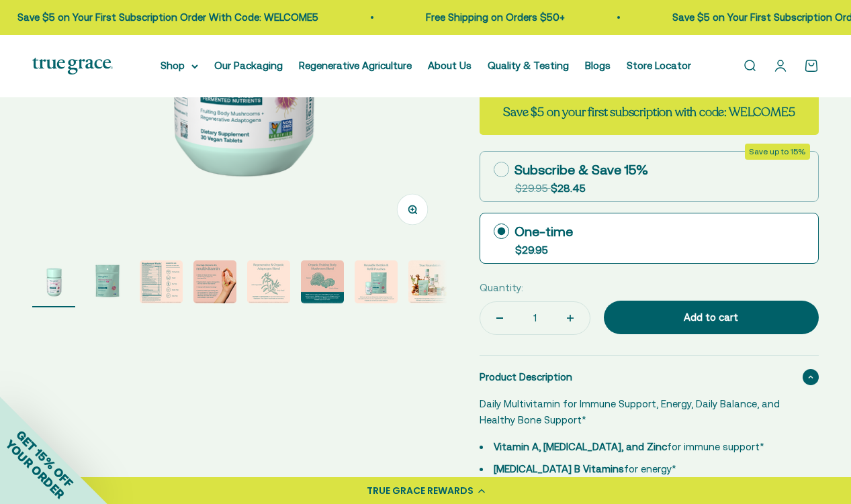 This screenshot has height=504, width=851. Describe the element at coordinates (659, 65) in the screenshot. I see `a: Store Locator` at that location.